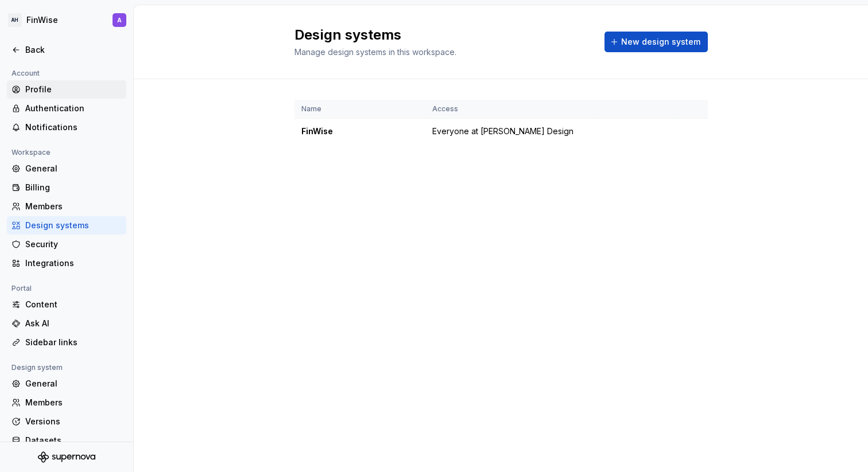 The width and height of the screenshot is (868, 472). Describe the element at coordinates (73, 304) in the screenshot. I see `div: Content` at that location.